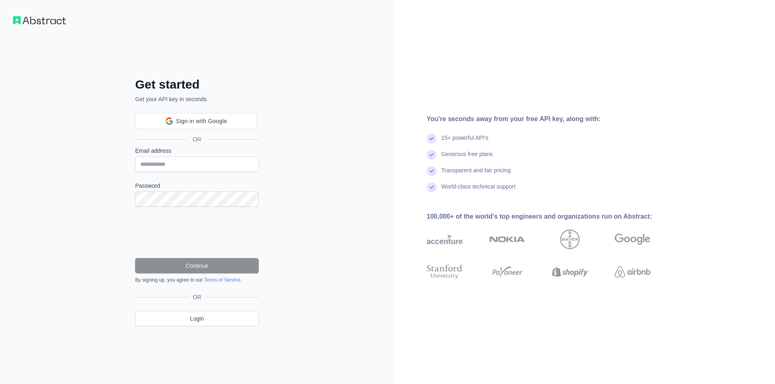  What do you see at coordinates (507, 240) in the screenshot?
I see `img: nokia` at bounding box center [507, 240].